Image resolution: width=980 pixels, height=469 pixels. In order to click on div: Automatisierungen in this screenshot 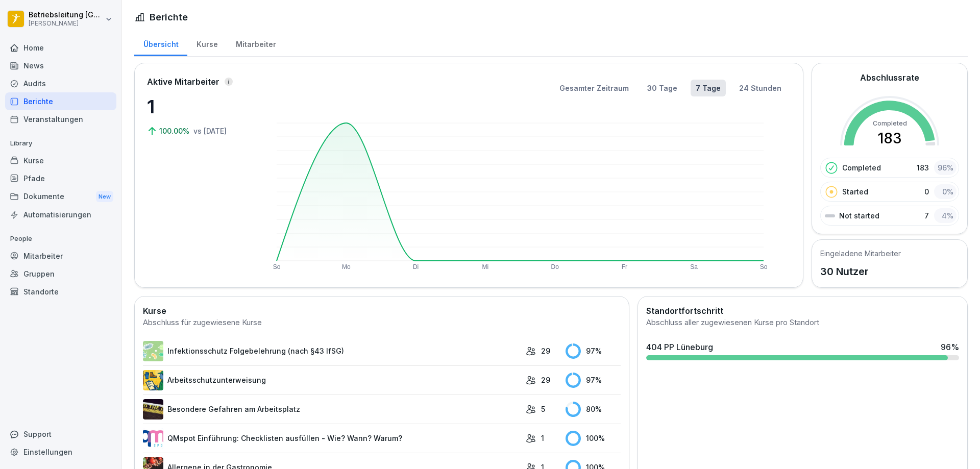, I will do `click(61, 214)`.